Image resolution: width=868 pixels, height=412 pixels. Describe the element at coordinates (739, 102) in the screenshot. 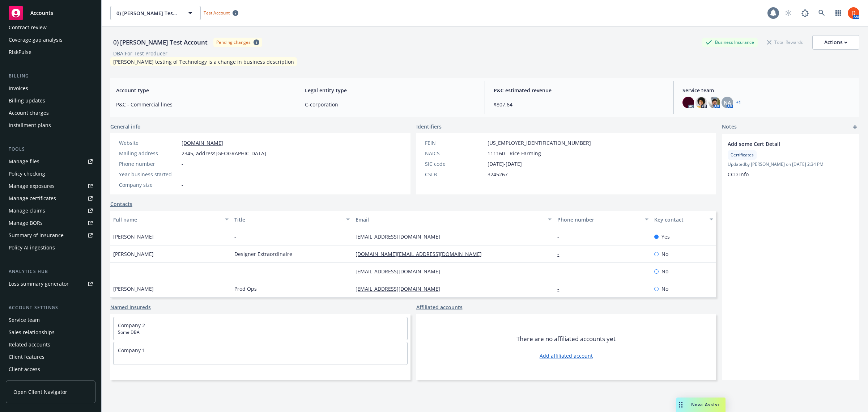

I see `a: +1` at that location.